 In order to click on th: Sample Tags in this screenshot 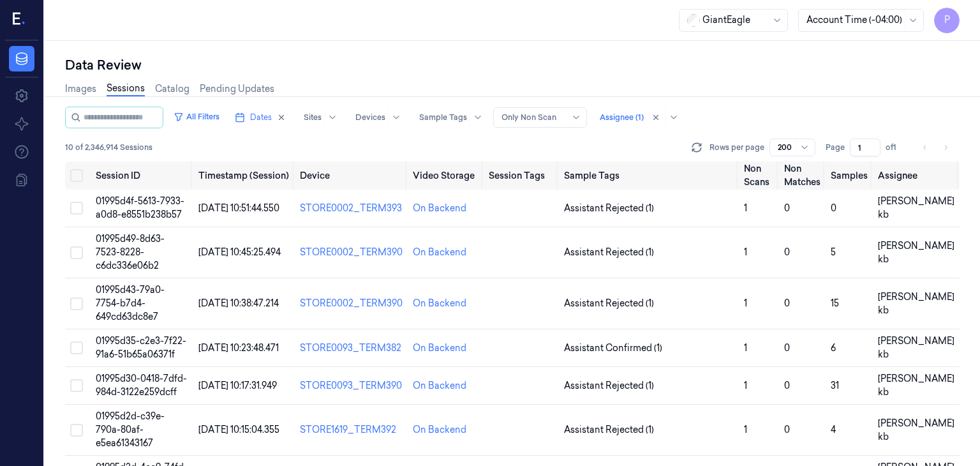, I will do `click(649, 176)`.